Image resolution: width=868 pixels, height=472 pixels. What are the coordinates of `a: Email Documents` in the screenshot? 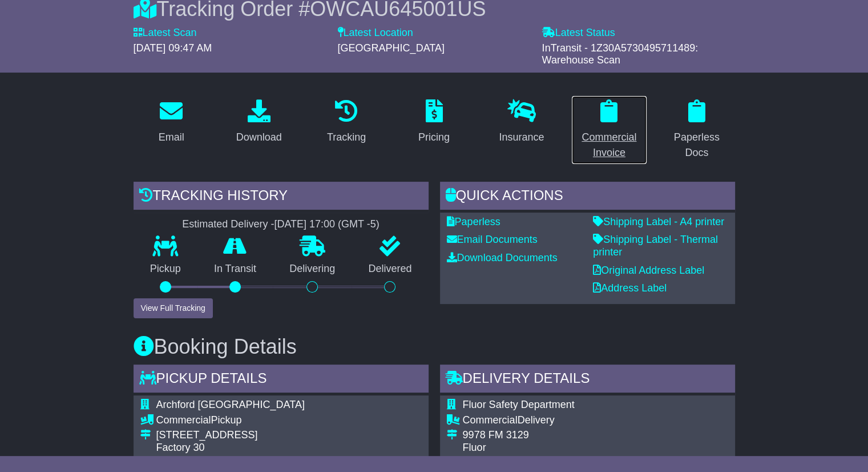 It's located at (492, 240).